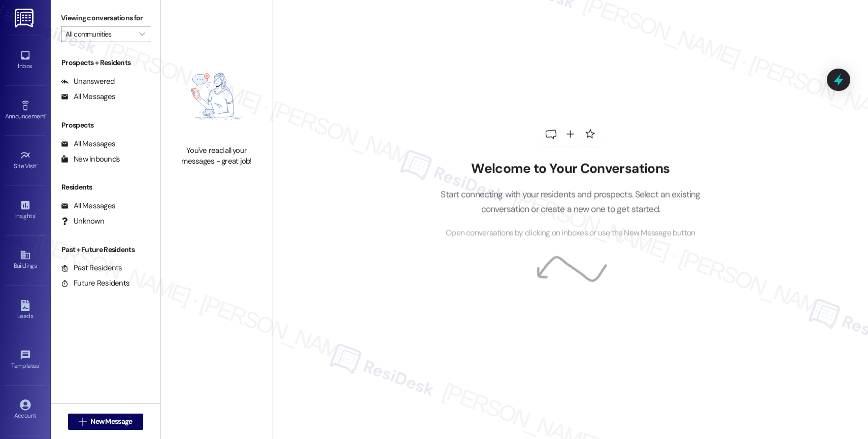 The width and height of the screenshot is (868, 439). What do you see at coordinates (106, 187) in the screenshot?
I see `div: Residents` at bounding box center [106, 187].